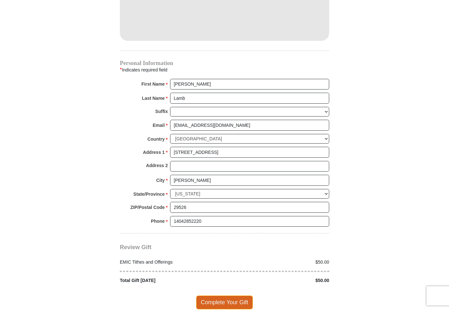 This screenshot has height=310, width=449. I want to click on strong: Country, so click(156, 139).